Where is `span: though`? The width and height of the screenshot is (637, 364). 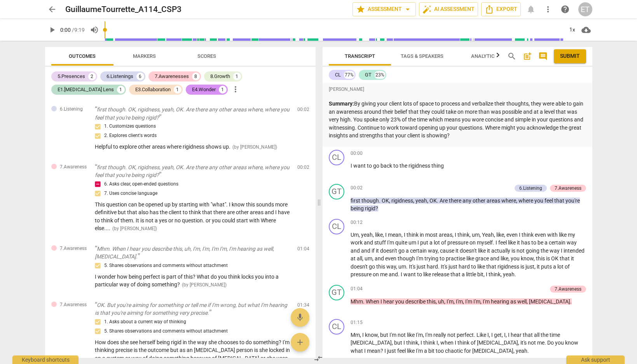
span: though is located at coordinates (370, 201).